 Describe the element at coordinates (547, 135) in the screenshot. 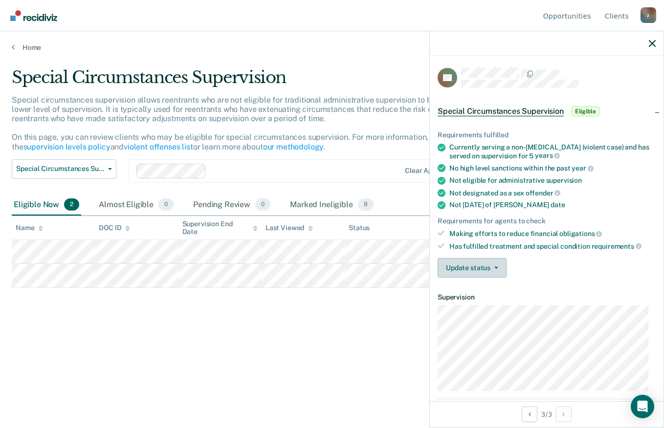

I see `div: Requirements fulfilled` at that location.